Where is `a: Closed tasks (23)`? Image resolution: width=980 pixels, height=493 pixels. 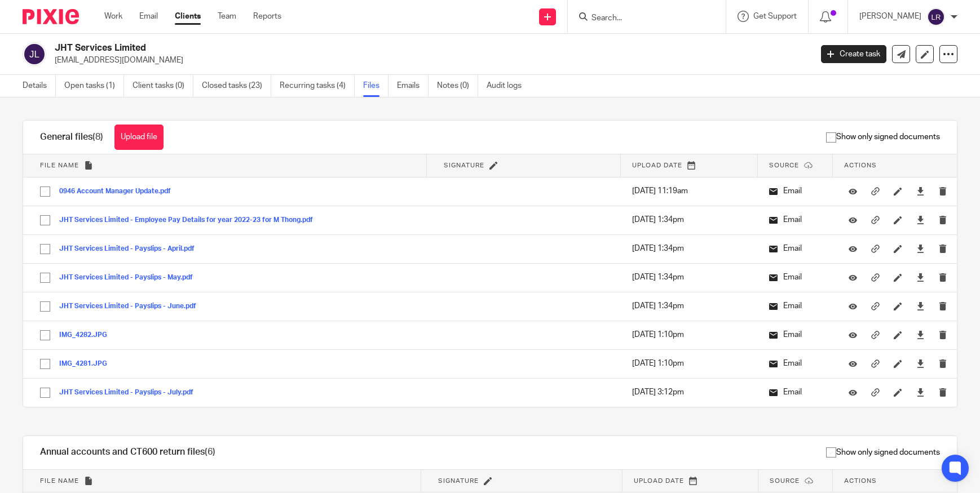 a: Closed tasks (23) is located at coordinates (236, 85).